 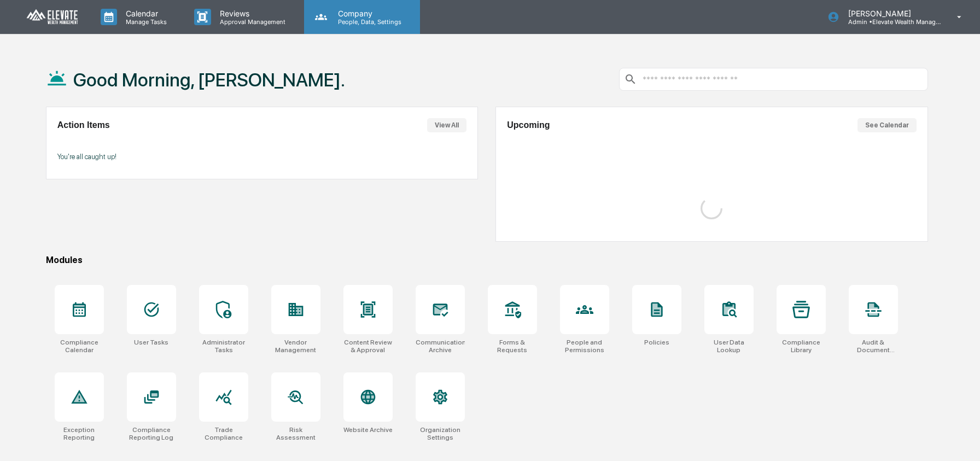 I want to click on div: User Tasks, so click(x=151, y=342).